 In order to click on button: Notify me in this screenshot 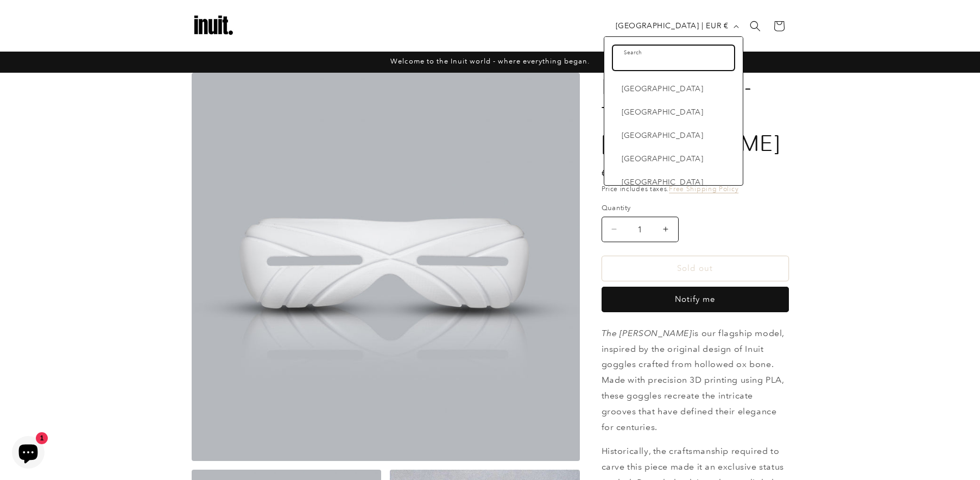, I will do `click(695, 299)`.